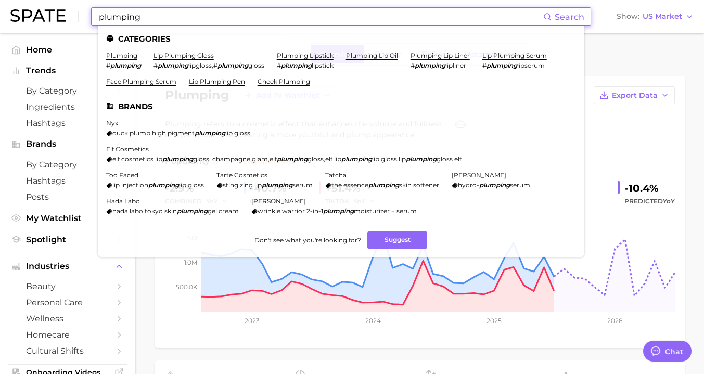 This screenshot has width=704, height=374. I want to click on a: My Watchlist, so click(68, 218).